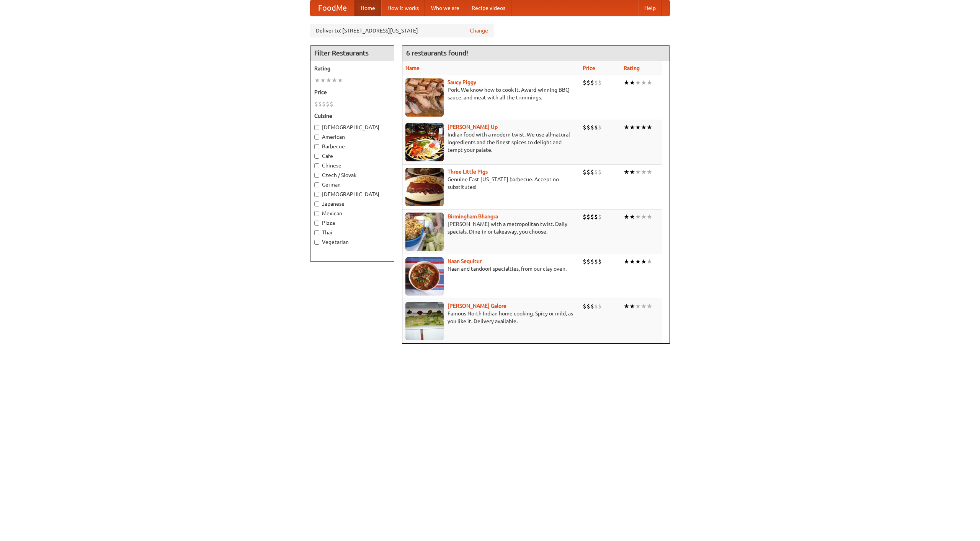 This screenshot has height=541, width=980. What do you see at coordinates (368, 8) in the screenshot?
I see `a: Home` at bounding box center [368, 8].